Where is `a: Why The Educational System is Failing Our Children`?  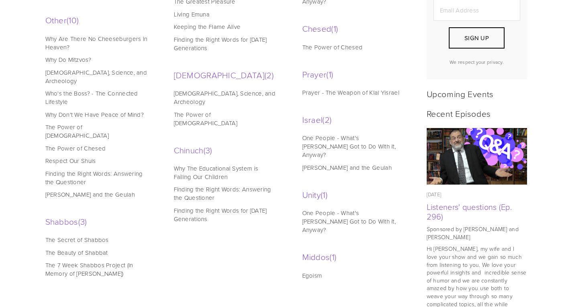
a: Why The Educational System is Failing Our Children is located at coordinates (225, 173).